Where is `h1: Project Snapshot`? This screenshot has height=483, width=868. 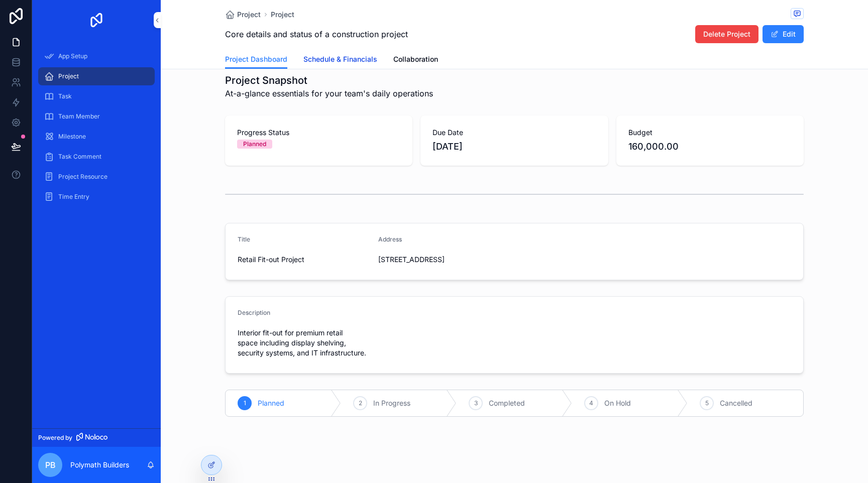
h1: Project Snapshot is located at coordinates (329, 81).